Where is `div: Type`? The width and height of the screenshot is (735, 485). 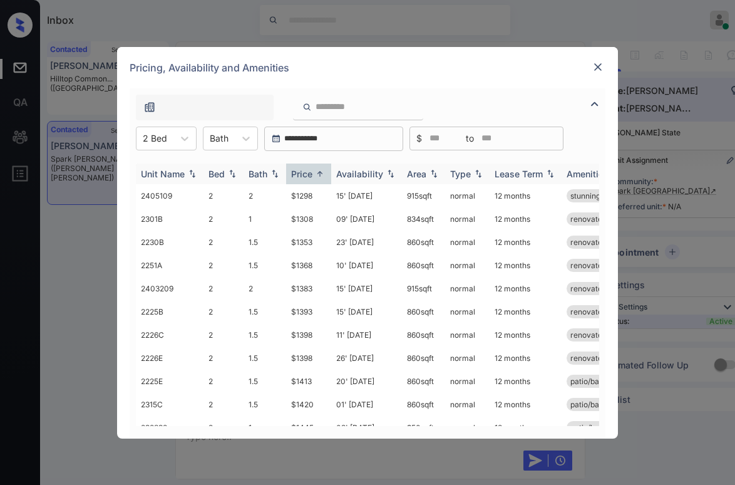
div: Type is located at coordinates (460, 173).